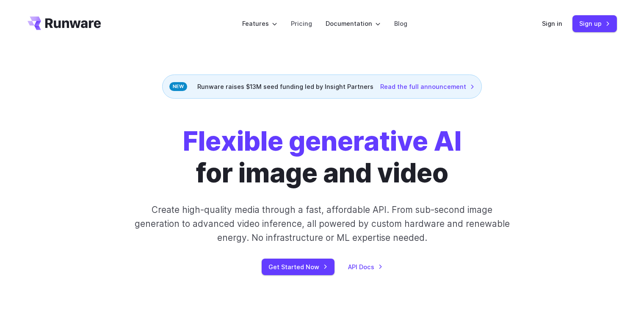 Image resolution: width=644 pixels, height=309 pixels. I want to click on a: Get Started Now, so click(298, 266).